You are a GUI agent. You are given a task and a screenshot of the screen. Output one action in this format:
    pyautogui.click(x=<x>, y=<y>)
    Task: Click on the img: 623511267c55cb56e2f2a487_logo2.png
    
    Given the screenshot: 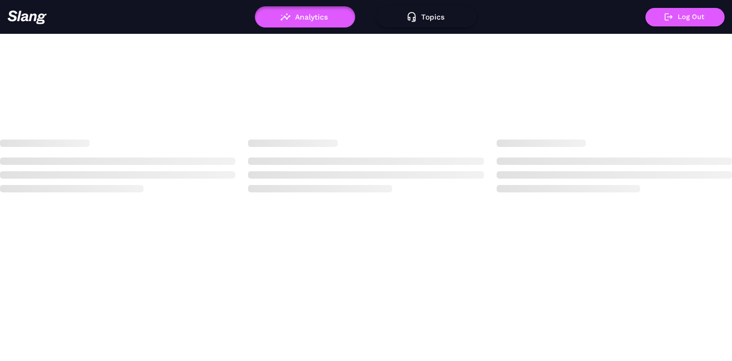 What is the action you would take?
    pyautogui.click(x=27, y=17)
    